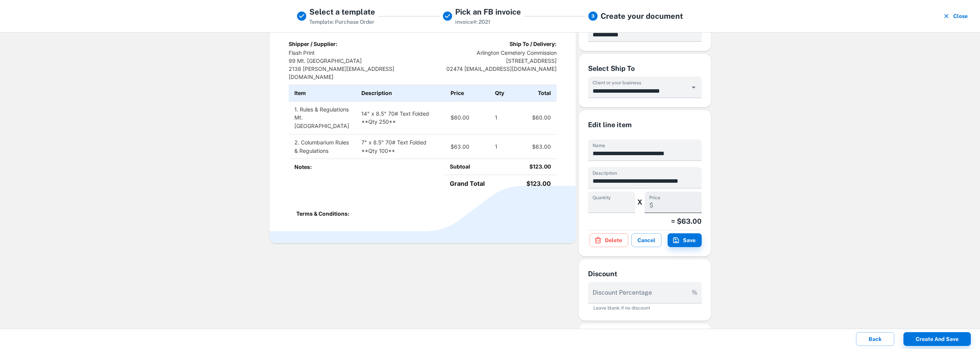  Describe the element at coordinates (602, 197) in the screenshot. I see `label: Quantity` at that location.